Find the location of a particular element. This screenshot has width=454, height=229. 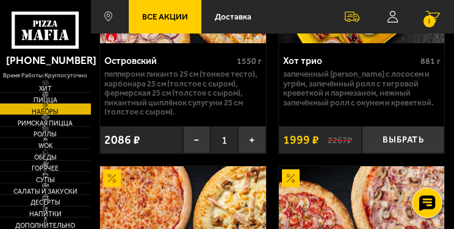

span: 1 is located at coordinates (224, 140).